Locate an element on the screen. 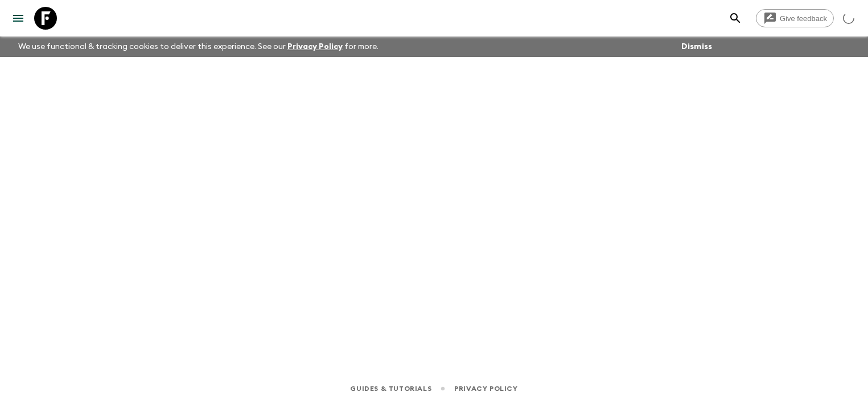  button: Dismiss is located at coordinates (697, 47).